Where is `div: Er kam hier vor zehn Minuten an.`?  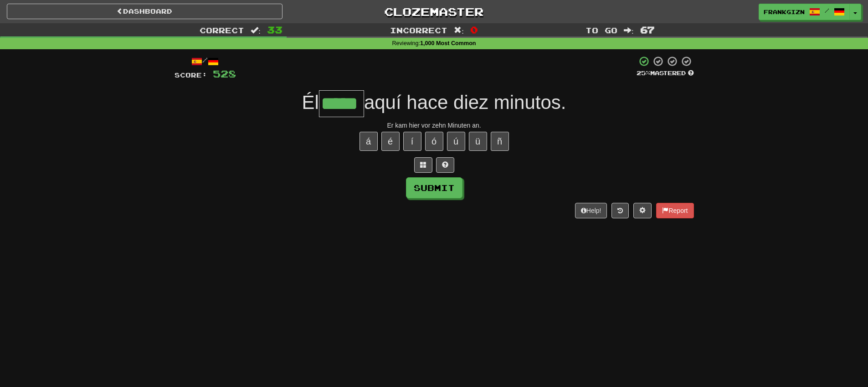
div: Er kam hier vor zehn Minuten an. is located at coordinates (434, 125).